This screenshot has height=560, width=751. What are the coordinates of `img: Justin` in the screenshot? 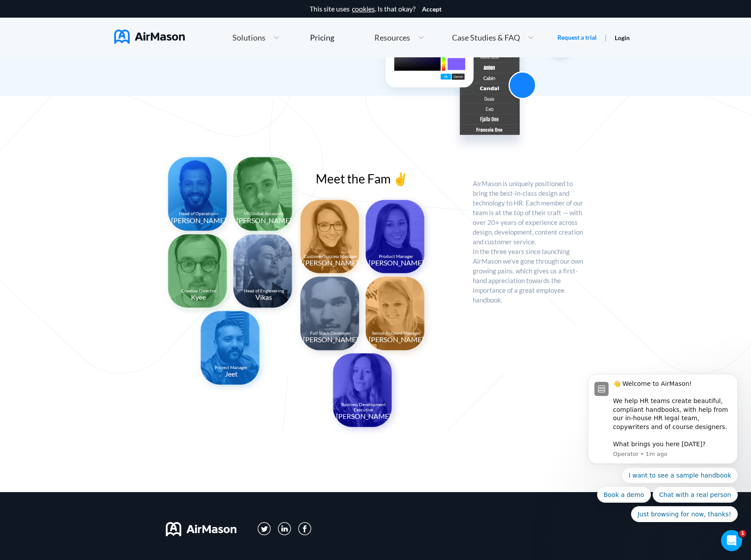 It's located at (265, 196).